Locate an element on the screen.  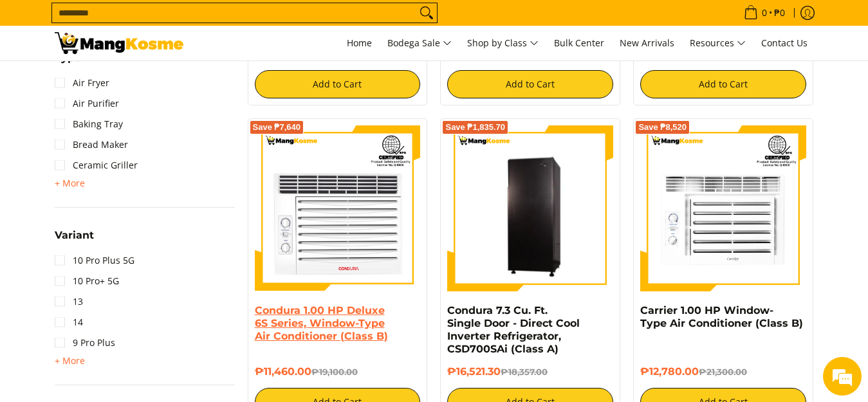
span: Type is located at coordinates (68, 58).